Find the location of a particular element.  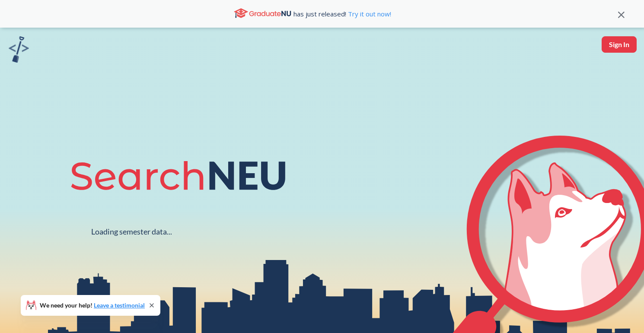

div: Loading semester data... is located at coordinates (132, 232).